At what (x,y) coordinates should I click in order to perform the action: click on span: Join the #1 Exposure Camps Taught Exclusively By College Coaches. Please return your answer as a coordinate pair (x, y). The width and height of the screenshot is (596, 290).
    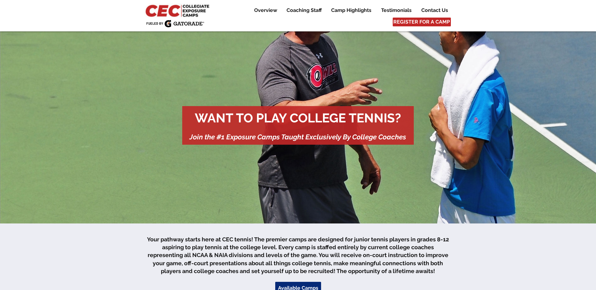
    Looking at the image, I should click on (298, 137).